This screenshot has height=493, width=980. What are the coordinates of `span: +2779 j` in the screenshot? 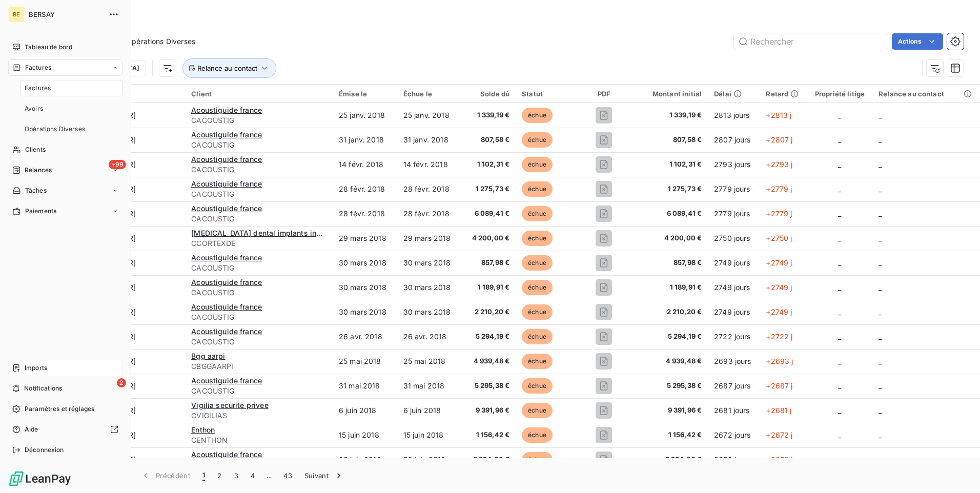 It's located at (779, 189).